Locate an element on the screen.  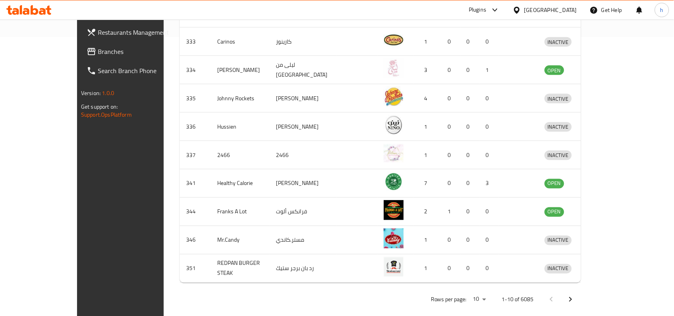
p: 1-10 of 6085 is located at coordinates (518, 299).